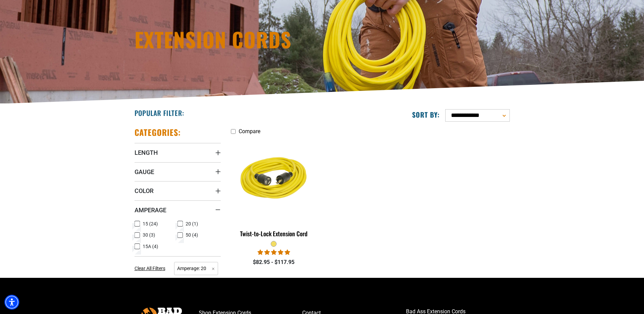 The height and width of the screenshot is (314, 644). What do you see at coordinates (150, 268) in the screenshot?
I see `span: Clear All Filters` at bounding box center [150, 268].